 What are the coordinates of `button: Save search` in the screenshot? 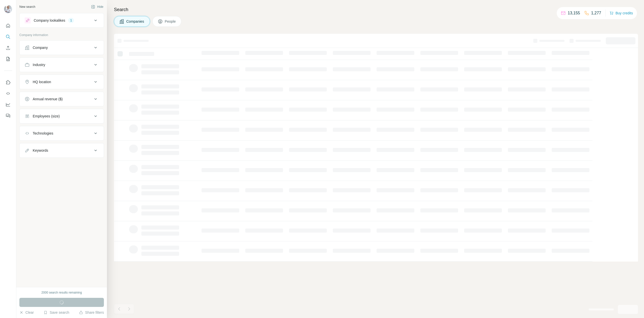 It's located at (56, 312).